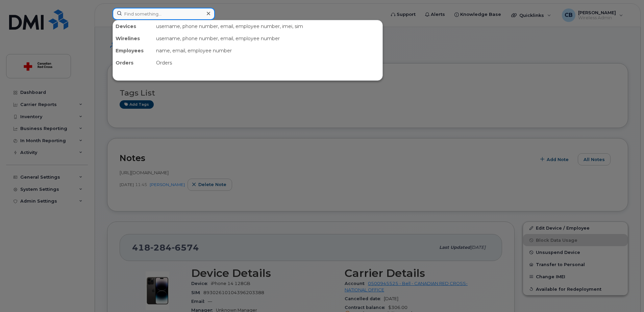  What do you see at coordinates (133, 38) in the screenshot?
I see `div: Wirelines` at bounding box center [133, 38].